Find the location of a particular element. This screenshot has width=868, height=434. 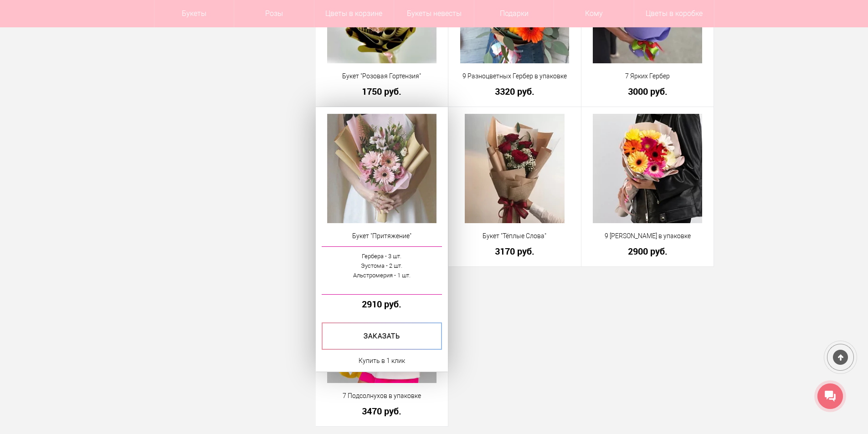

a: Букет "Розовая Гортензия" is located at coordinates (382, 76).